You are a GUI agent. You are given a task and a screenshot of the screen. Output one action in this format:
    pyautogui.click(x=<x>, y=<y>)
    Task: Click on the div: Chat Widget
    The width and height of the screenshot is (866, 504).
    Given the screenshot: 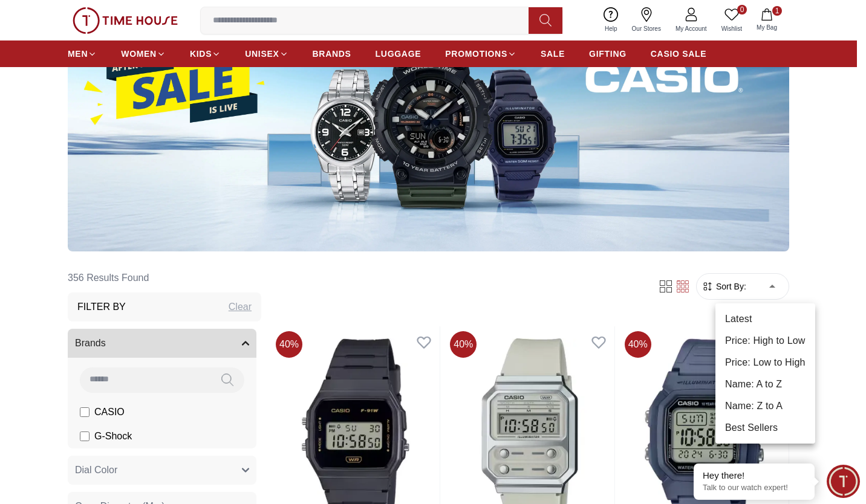 What is the action you would take?
    pyautogui.click(x=843, y=481)
    